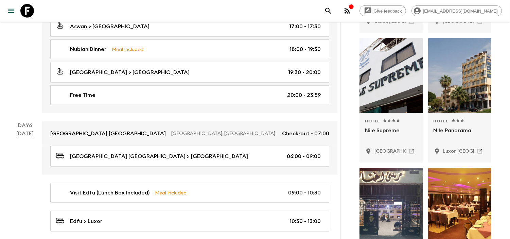  What do you see at coordinates (460, 135) in the screenshot?
I see `p: Nile Panorama` at bounding box center [460, 135].